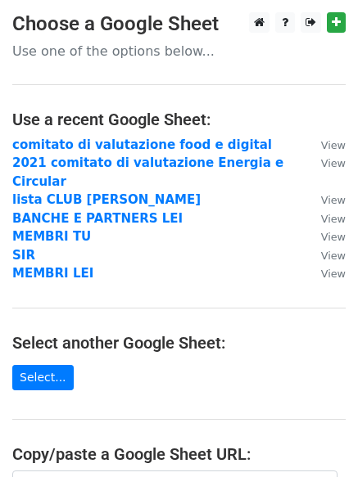 This screenshot has width=358, height=477. What do you see at coordinates (52, 237) in the screenshot?
I see `a: MEMBRI TU` at bounding box center [52, 237].